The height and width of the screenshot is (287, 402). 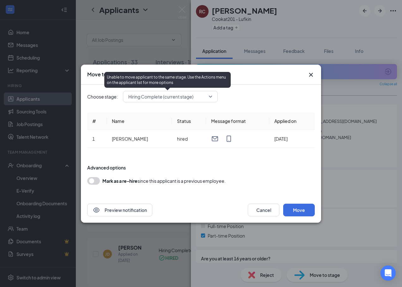 What do you see at coordinates (201, 167) in the screenshot?
I see `div: Advanced options` at bounding box center [201, 167].